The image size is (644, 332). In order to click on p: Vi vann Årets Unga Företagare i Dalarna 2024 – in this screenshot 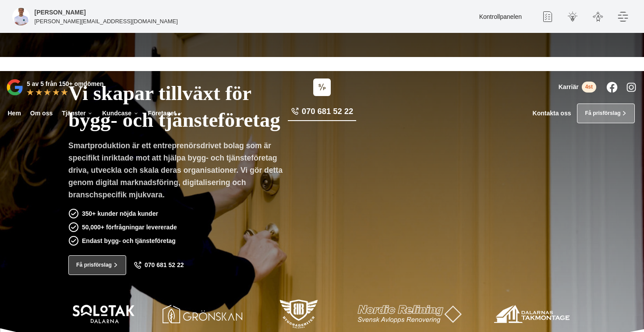, I will do `click(322, 64)`.